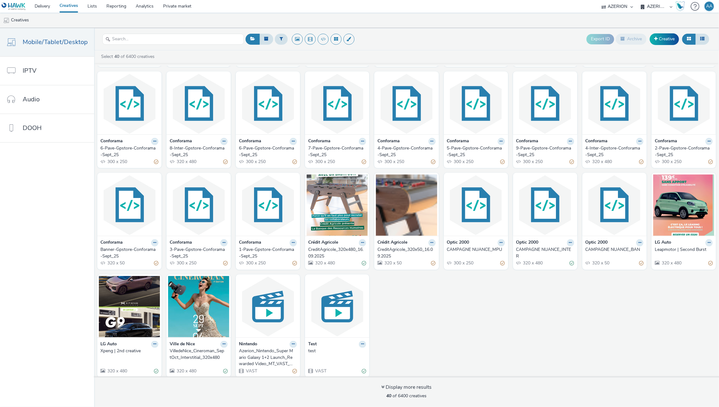  I want to click on img: undefined Logo, so click(14, 6).